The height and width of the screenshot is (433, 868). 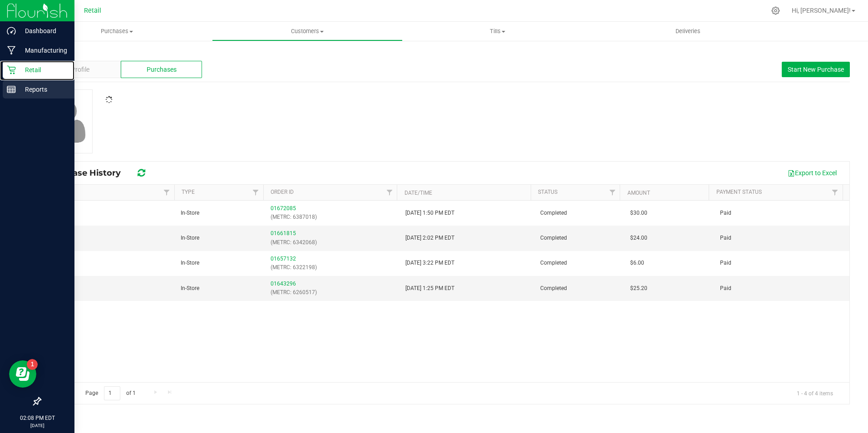 I want to click on span: Profile, so click(x=80, y=70).